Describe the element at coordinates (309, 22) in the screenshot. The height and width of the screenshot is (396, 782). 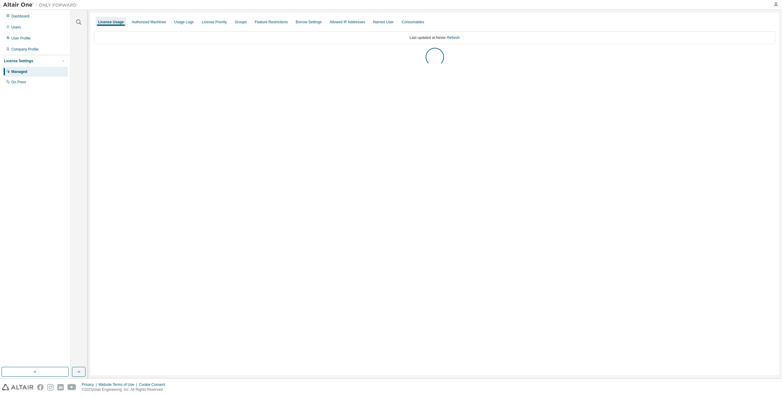
I see `div: Borrow Settings` at that location.